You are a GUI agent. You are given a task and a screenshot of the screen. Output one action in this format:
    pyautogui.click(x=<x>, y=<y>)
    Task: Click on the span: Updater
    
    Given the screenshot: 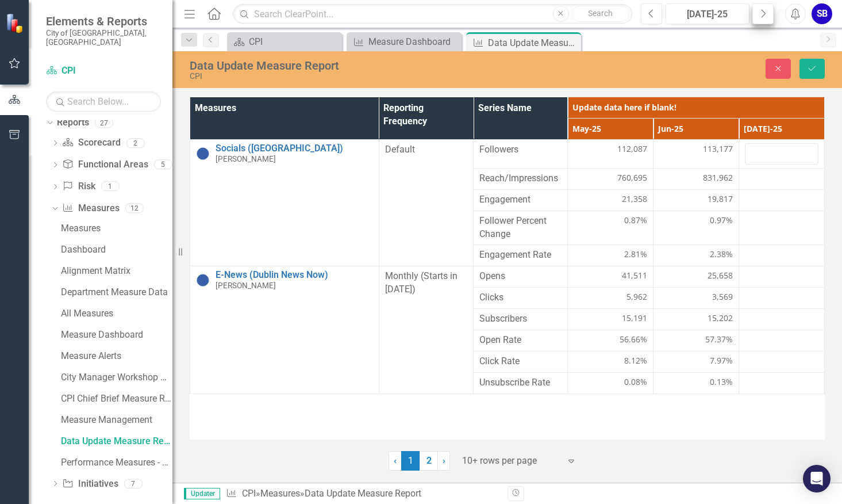 What is the action you would take?
    pyautogui.click(x=201, y=493)
    